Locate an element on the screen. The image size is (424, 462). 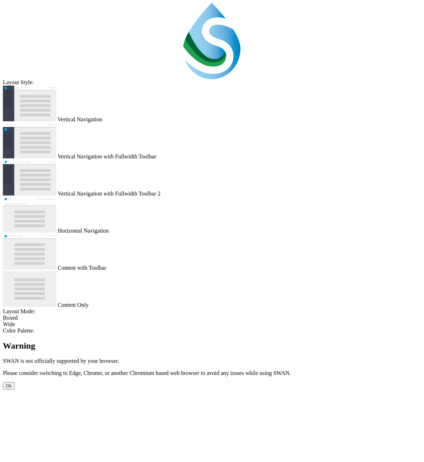
div: Color Palette: is located at coordinates (212, 331).